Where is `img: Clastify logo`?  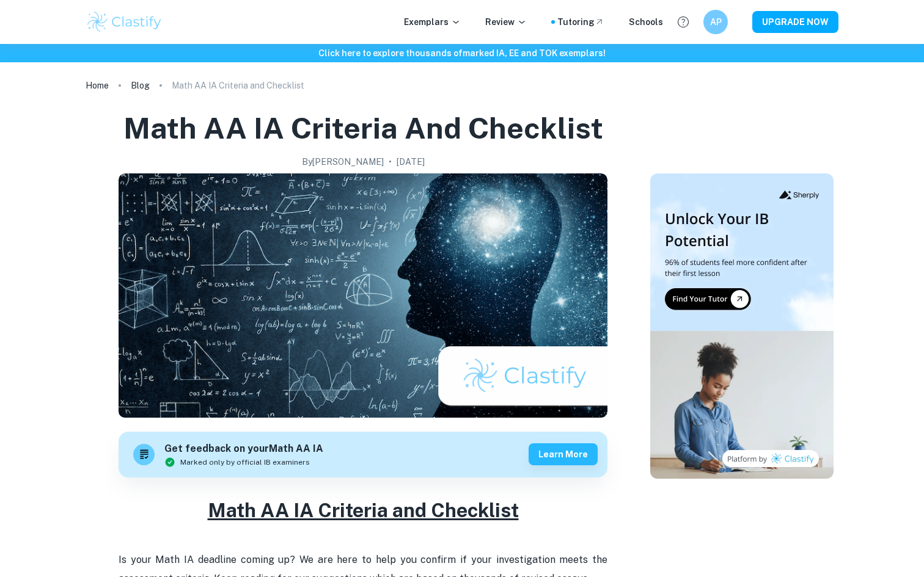 img: Clastify logo is located at coordinates (124, 22).